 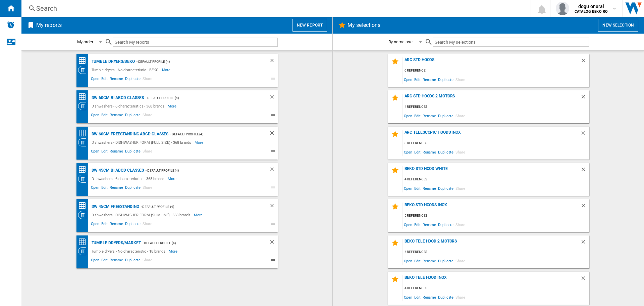 I want to click on button: New report, so click(x=309, y=25).